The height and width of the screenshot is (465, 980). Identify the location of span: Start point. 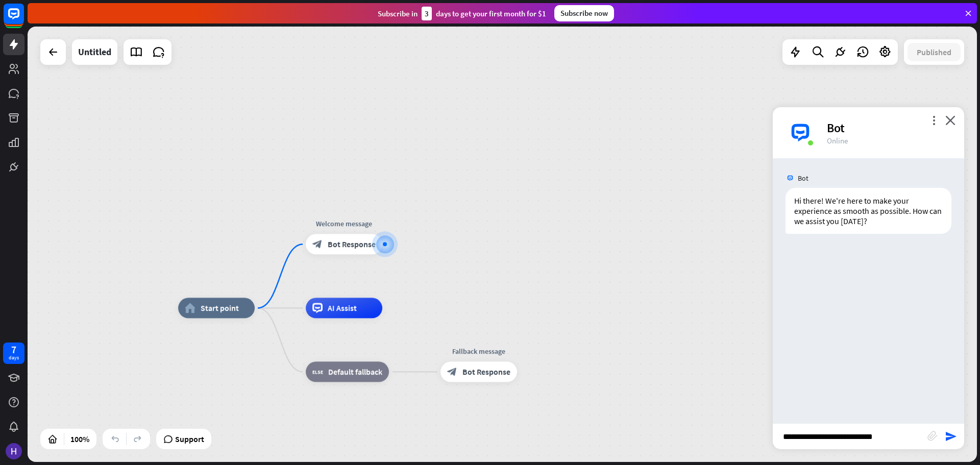
(220, 308).